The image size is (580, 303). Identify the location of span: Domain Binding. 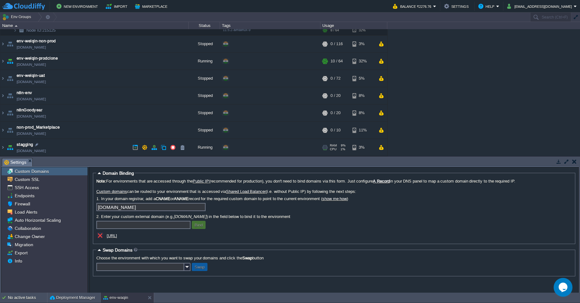
(118, 173).